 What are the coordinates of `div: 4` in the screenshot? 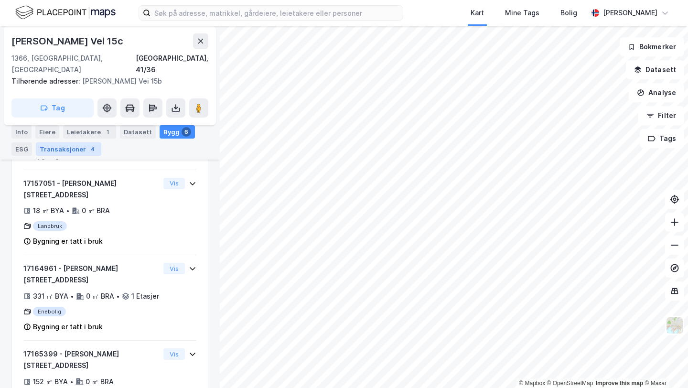 It's located at (93, 149).